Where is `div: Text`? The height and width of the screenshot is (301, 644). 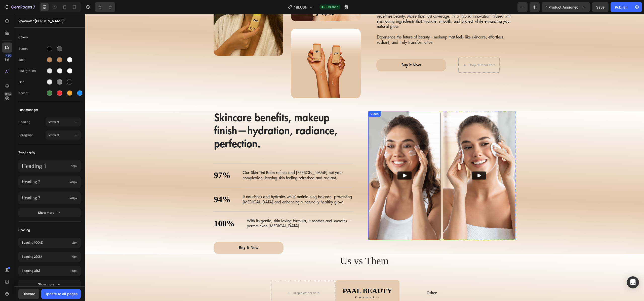
div: Text is located at coordinates (32, 60).